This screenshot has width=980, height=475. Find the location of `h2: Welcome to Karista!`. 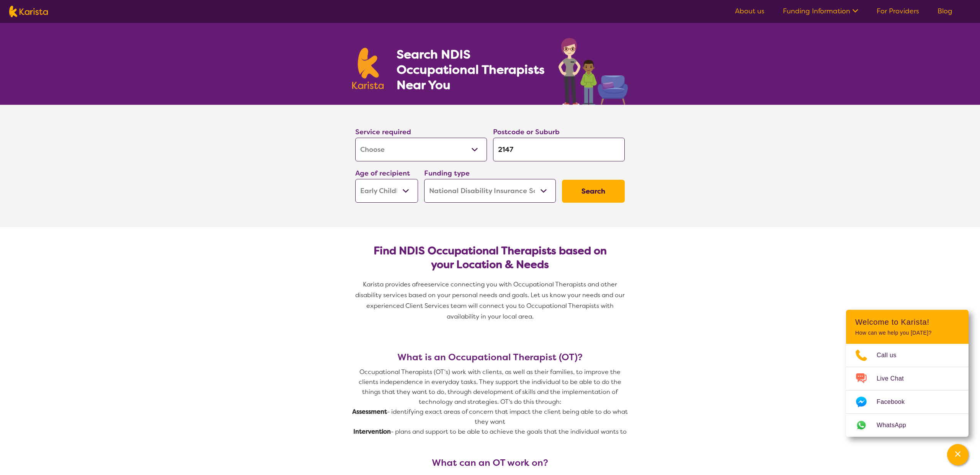

h2: Welcome to Karista! is located at coordinates (907, 323).